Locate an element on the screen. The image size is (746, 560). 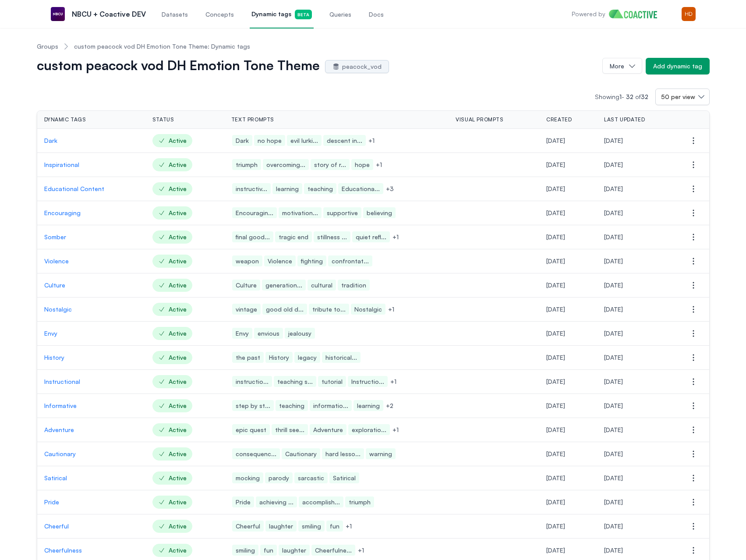
p: Instructional is located at coordinates (91, 382).